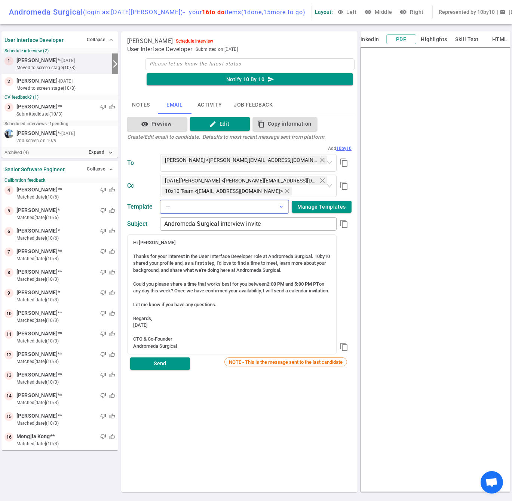 This screenshot has width=512, height=501. I want to click on button: Skill Text, so click(467, 39).